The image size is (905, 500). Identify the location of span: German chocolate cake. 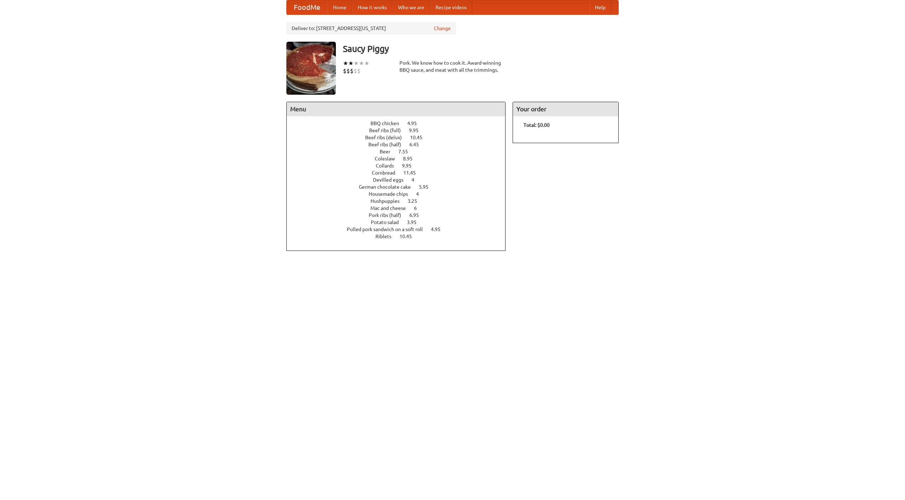
(388, 187).